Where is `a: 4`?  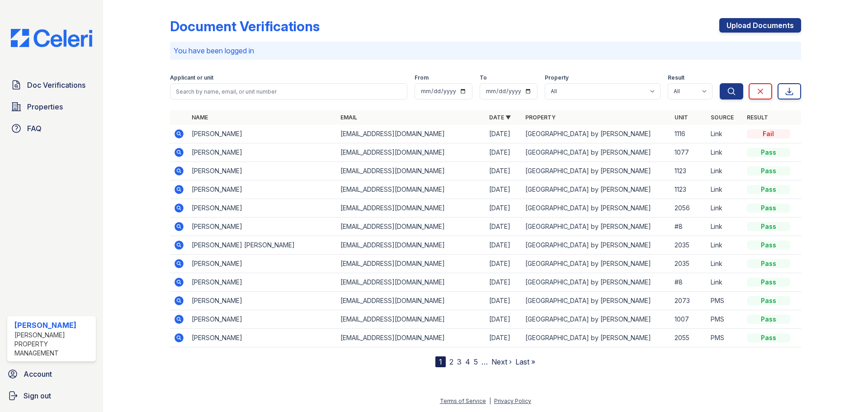 a: 4 is located at coordinates (467, 362).